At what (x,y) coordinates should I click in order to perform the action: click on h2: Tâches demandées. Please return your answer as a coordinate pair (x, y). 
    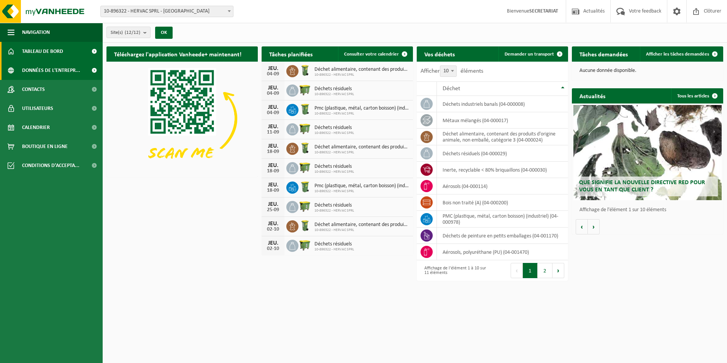
    Looking at the image, I should click on (604, 54).